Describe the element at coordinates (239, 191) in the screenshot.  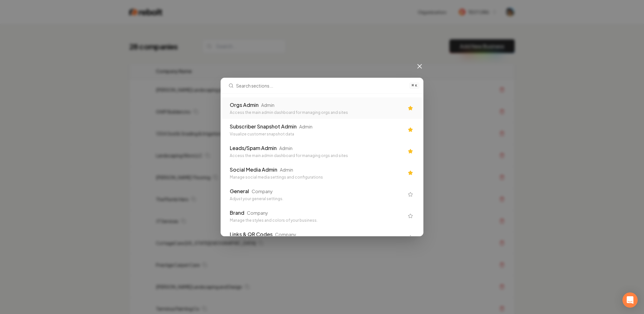
I see `div: General` at that location.